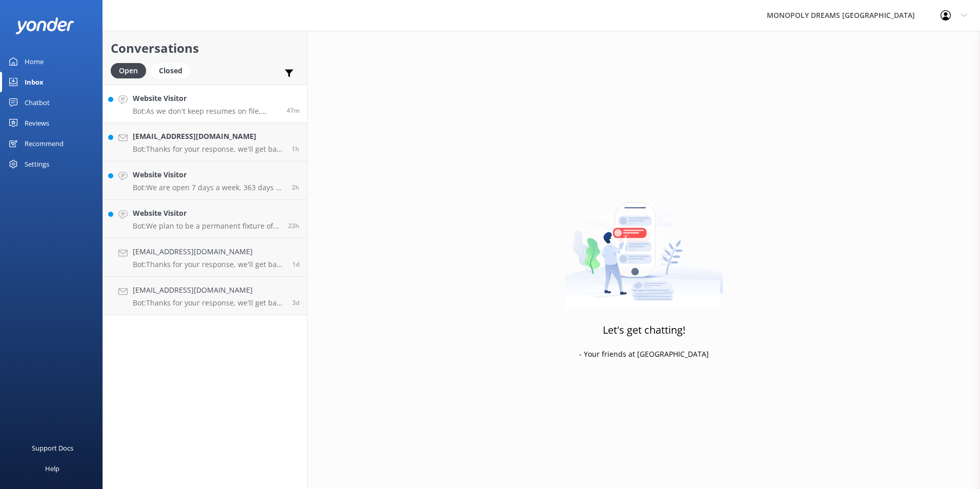 Image resolution: width=980 pixels, height=489 pixels. What do you see at coordinates (45, 26) in the screenshot?
I see `img: yonder-white-logo.png` at bounding box center [45, 26].